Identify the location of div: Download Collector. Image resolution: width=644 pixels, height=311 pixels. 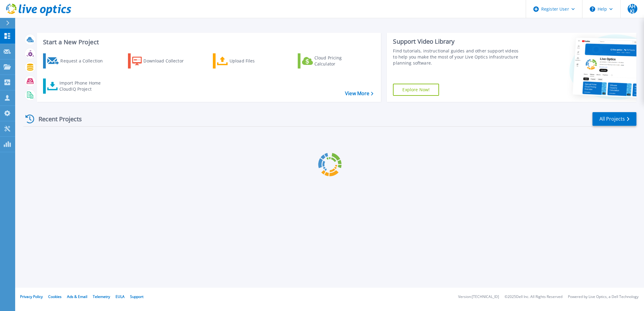
(168, 61).